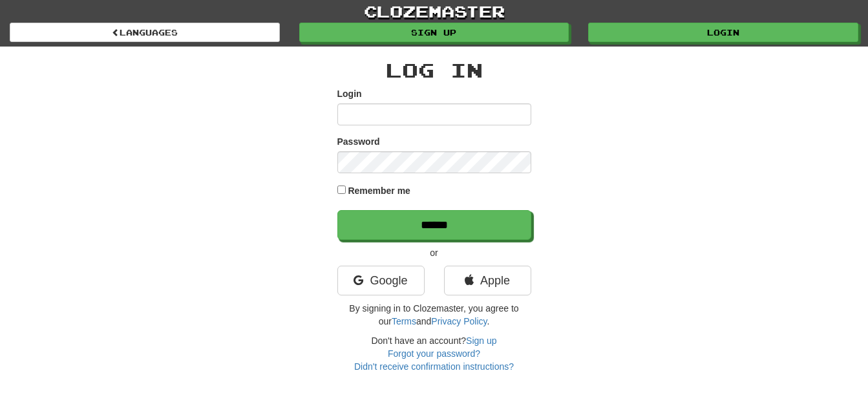 The image size is (868, 415). Describe the element at coordinates (349, 93) in the screenshot. I see `label: Login` at that location.